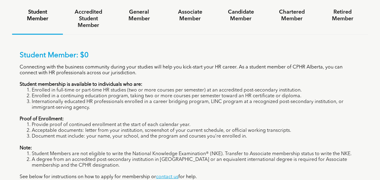 The width and height of the screenshot is (380, 180). Describe the element at coordinates (196, 136) in the screenshot. I see `li: Document must include: your name, your school, and the program and courses you’re enrolled in.` at that location.